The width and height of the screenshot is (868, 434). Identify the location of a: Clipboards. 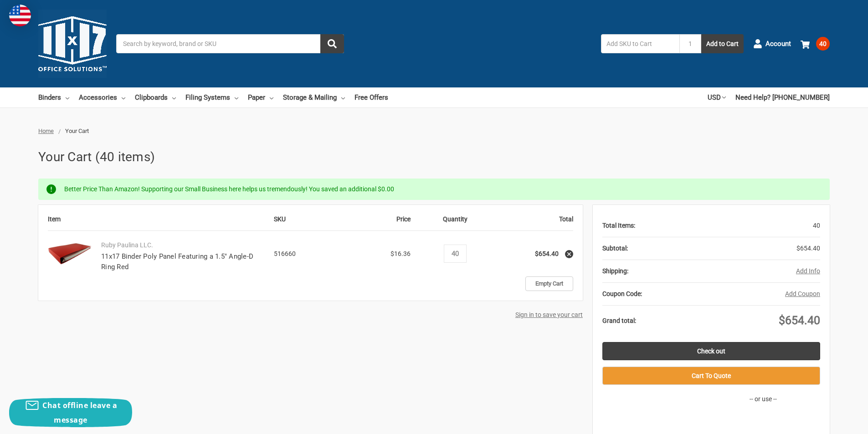
(155, 98).